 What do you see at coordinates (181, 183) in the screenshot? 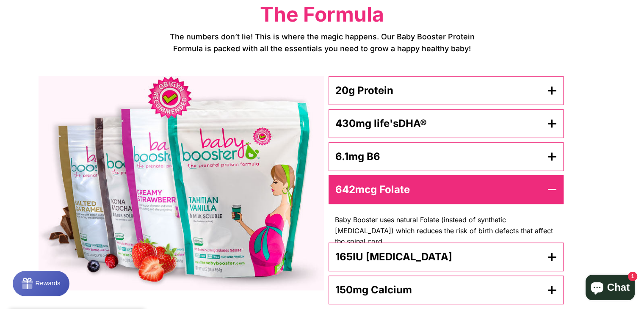
I see `img: what-is-in-baby-booster-protein-the-secret-is-in-the-formula-1636474461110_1200x.jpg` at bounding box center [181, 183].